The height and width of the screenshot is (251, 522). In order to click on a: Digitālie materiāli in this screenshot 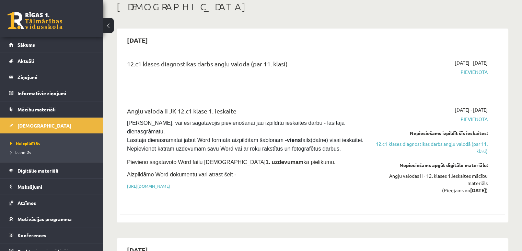, I will do `click(51, 170)`.